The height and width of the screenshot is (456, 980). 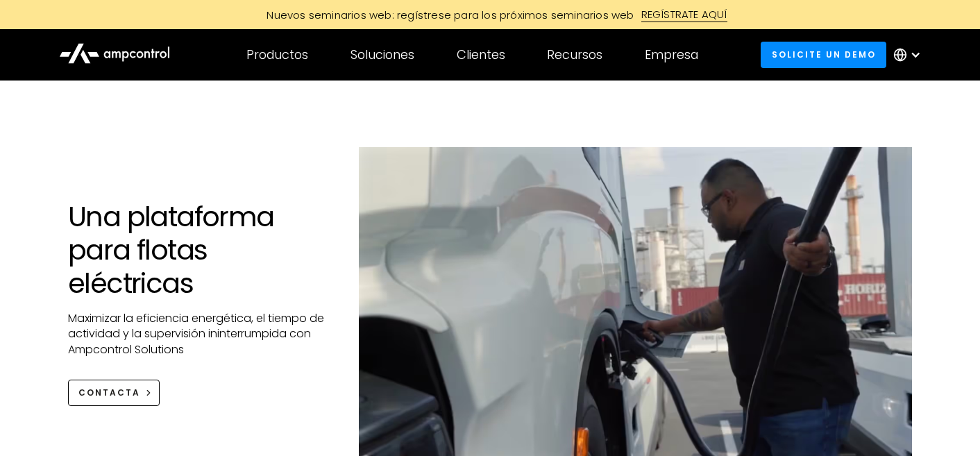 What do you see at coordinates (113, 392) in the screenshot?
I see `a: CONTACTA` at bounding box center [113, 392].